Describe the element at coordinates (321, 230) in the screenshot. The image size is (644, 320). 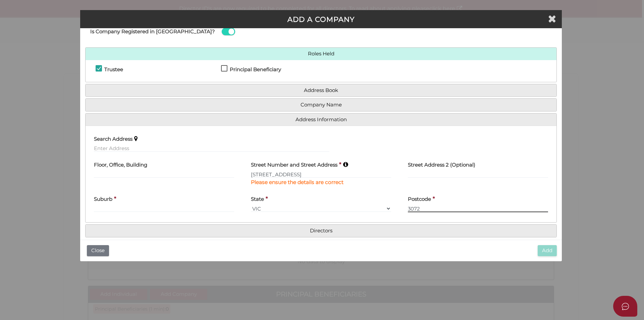
I see `a: Directors` at that location.